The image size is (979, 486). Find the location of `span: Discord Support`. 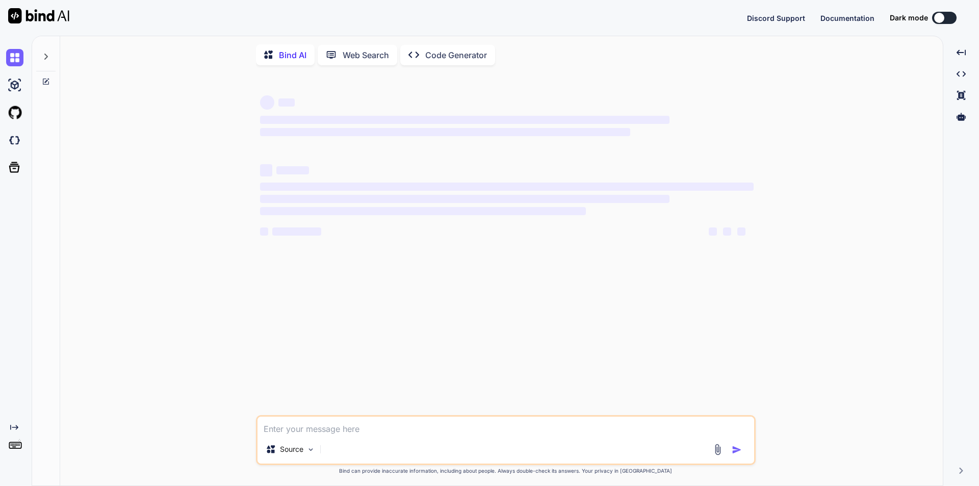

span: Discord Support is located at coordinates (776, 18).